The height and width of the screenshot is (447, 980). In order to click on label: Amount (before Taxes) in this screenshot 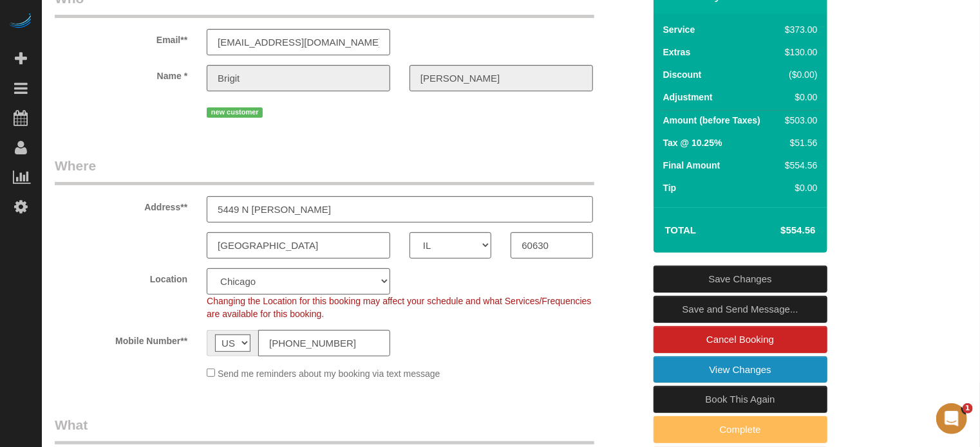, I will do `click(711, 120)`.